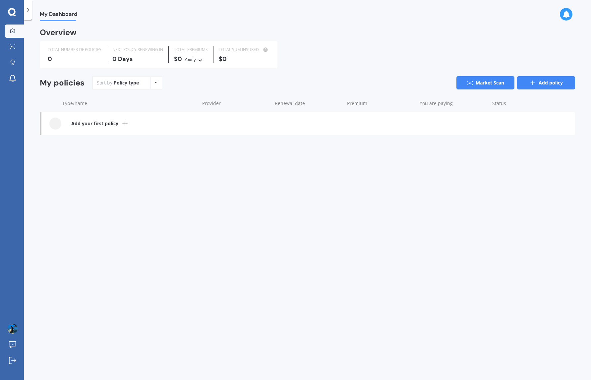  Describe the element at coordinates (75, 50) in the screenshot. I see `div: TOTAL NUMBER OF POLICIES` at that location.